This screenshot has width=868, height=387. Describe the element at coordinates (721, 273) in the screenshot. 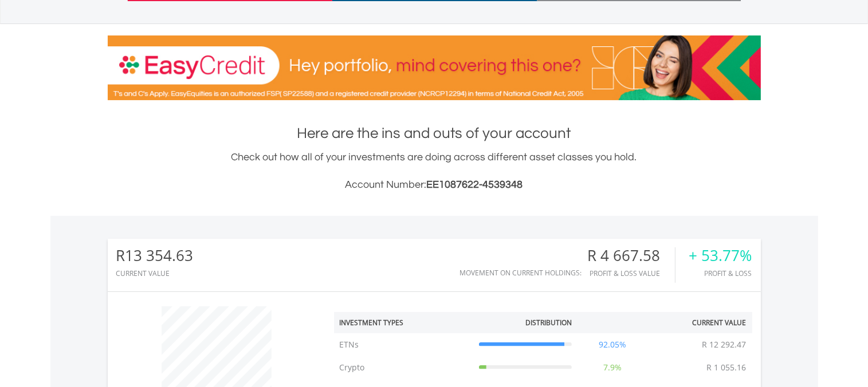

I see `div: Profit & Loss` at that location.